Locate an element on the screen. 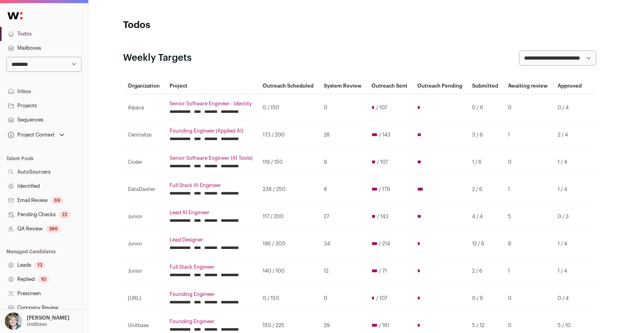 The image size is (631, 333). th: Outreach Pending is located at coordinates (439, 86).